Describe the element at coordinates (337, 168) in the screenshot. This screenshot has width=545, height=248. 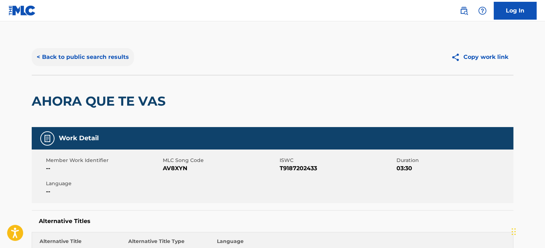
I see `span: T9187202433` at that location.